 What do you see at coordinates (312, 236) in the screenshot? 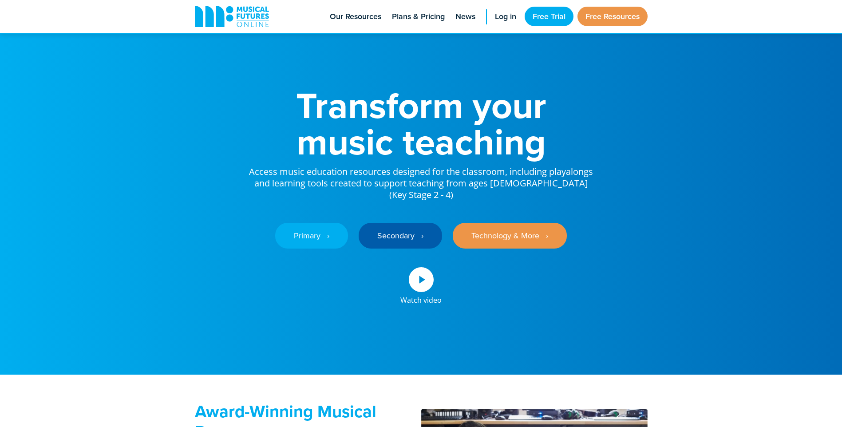
I see `a: Primary ‎‏‏‎ ‎ ›` at bounding box center [312, 236].